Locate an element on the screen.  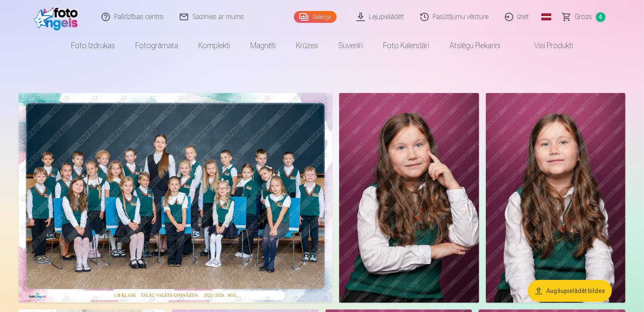
button: Augšupielādēt bildes is located at coordinates (570, 291).